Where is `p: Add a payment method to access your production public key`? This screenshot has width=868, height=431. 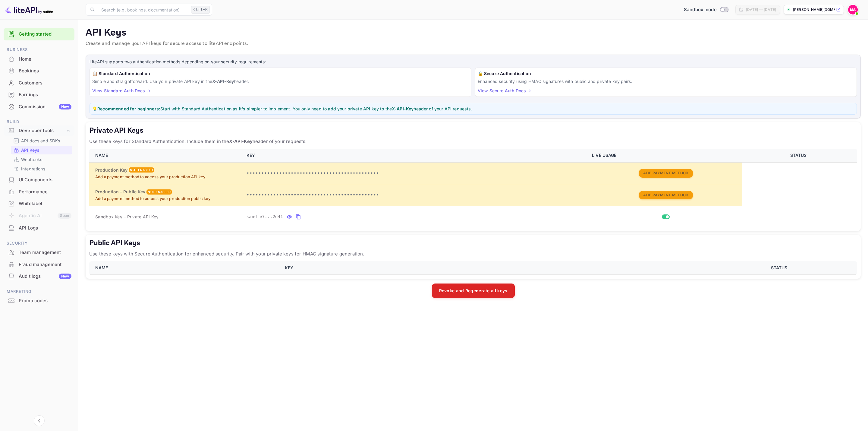 p: Add a payment method to access your production public key is located at coordinates (167, 199).